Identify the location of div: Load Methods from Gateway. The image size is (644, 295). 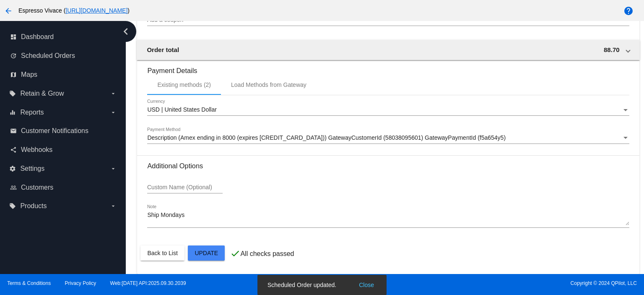
(269, 85).